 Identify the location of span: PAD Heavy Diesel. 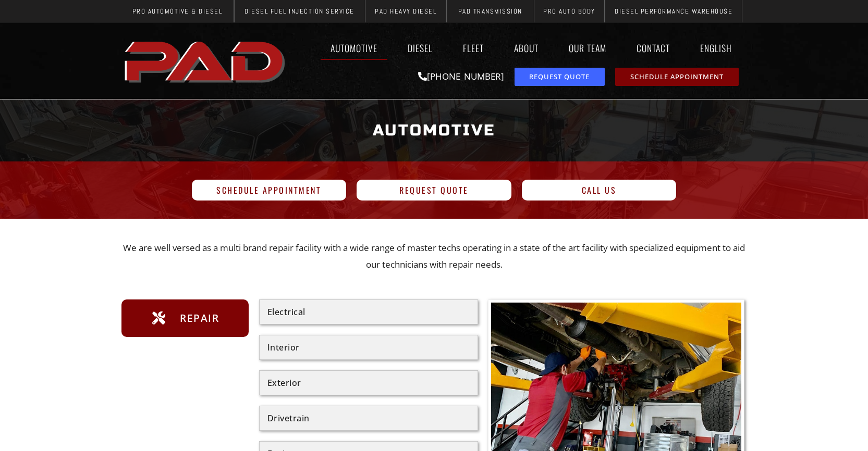
(406, 11).